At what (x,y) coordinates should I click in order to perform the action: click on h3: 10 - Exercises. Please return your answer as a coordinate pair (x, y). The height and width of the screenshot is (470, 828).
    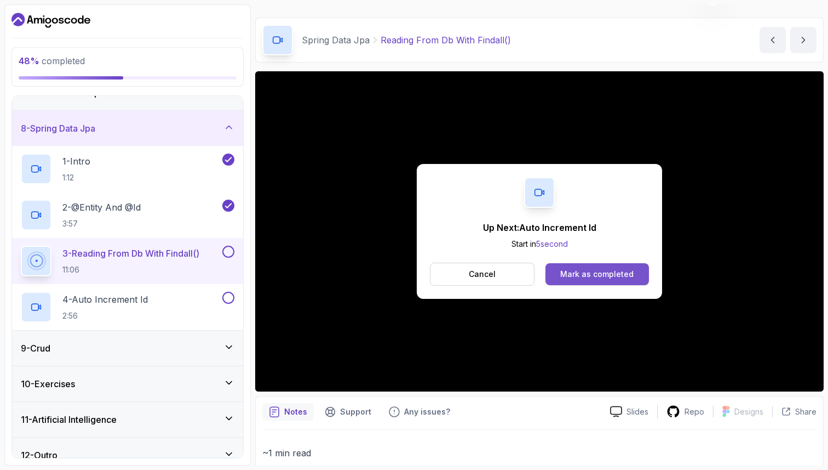
    Looking at the image, I should click on (48, 383).